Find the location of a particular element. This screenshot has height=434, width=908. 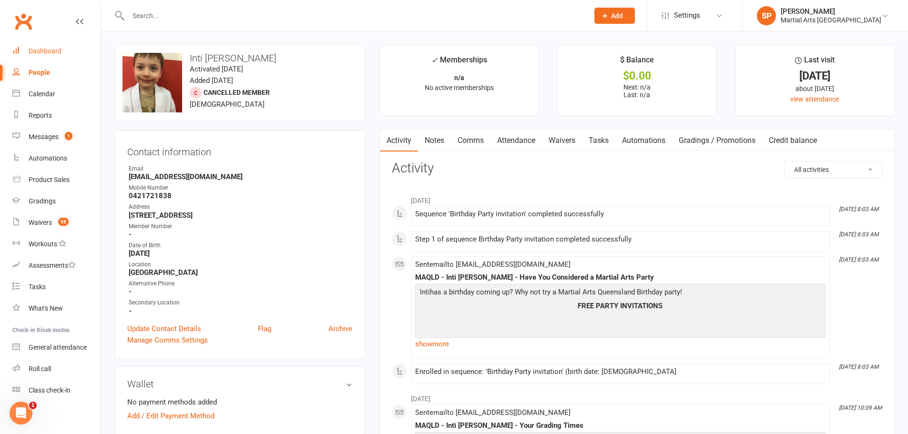

div: Messages is located at coordinates (43, 137).